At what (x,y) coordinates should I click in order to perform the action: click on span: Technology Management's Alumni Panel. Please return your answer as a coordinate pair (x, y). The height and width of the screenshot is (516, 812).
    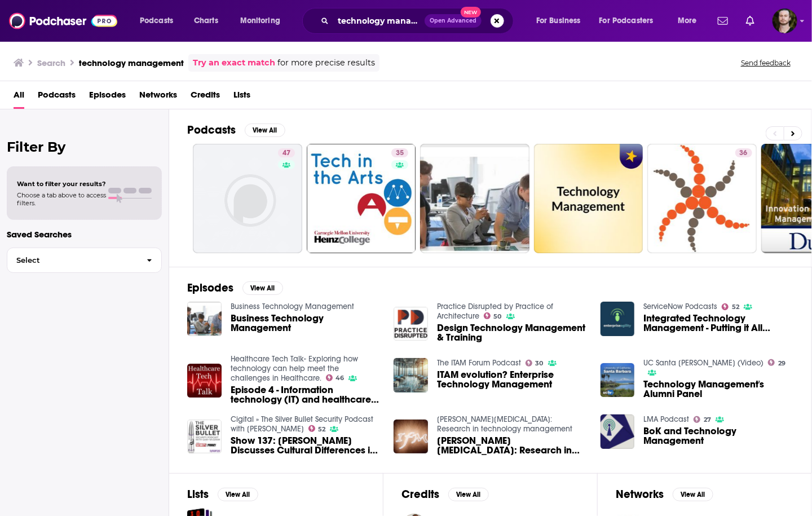
    Looking at the image, I should click on (719, 389).